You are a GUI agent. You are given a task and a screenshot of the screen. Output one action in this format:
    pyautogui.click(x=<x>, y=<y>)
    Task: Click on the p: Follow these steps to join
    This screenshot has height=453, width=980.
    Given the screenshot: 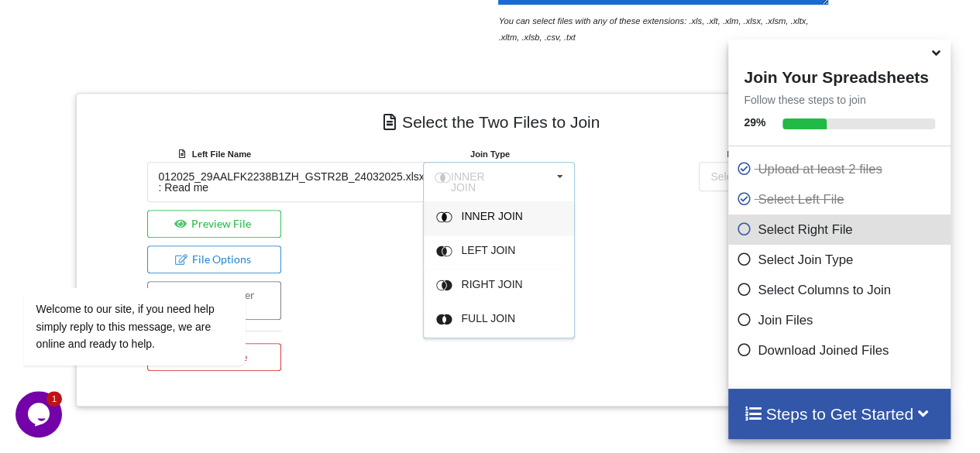 What is the action you would take?
    pyautogui.click(x=839, y=100)
    